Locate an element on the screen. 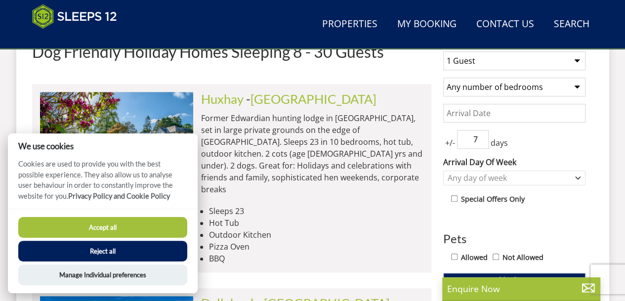 This screenshot has height=301, width=625. h2: We use cookies is located at coordinates (103, 146).